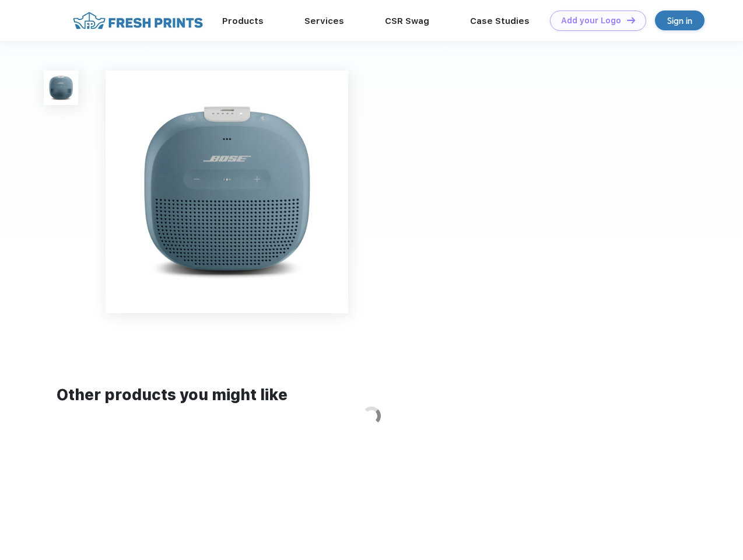 The image size is (743, 560). I want to click on a: Services, so click(325, 21).